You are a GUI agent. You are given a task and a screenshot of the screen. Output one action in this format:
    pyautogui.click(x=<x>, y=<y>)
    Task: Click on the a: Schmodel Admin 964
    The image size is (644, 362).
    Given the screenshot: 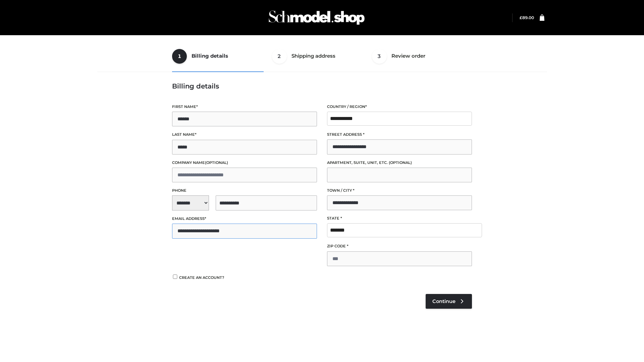 What is the action you would take?
    pyautogui.click(x=317, y=17)
    